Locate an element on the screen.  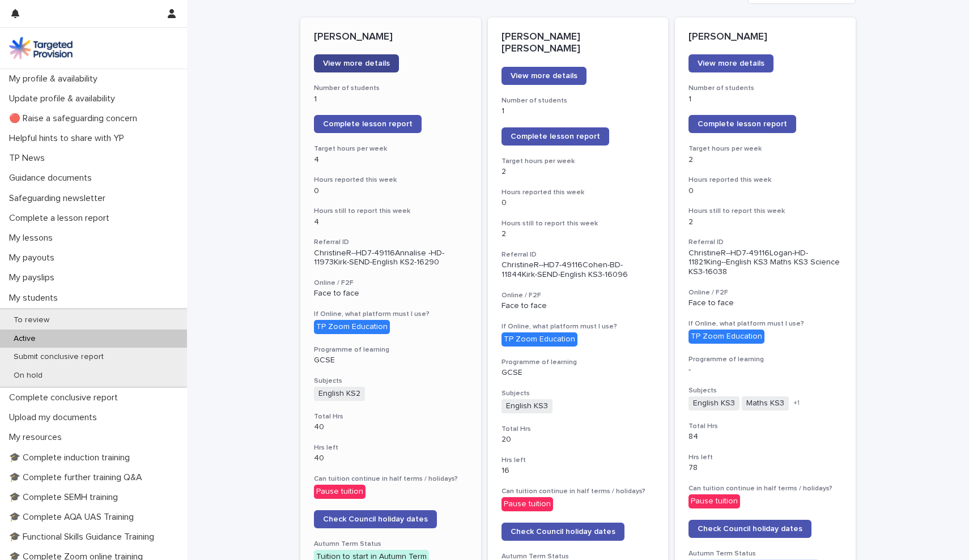
p: My profile & availability is located at coordinates (55, 79).